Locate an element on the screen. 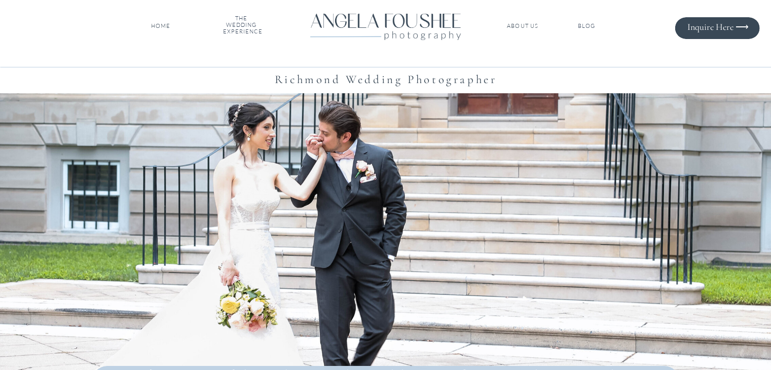 The width and height of the screenshot is (771, 370). nav: Inquire Here ⟶ is located at coordinates (714, 27).